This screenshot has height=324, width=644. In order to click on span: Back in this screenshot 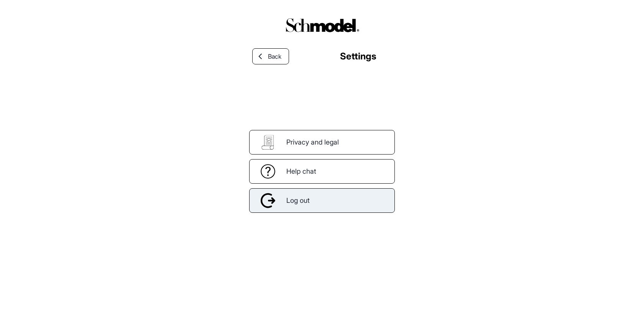, I will do `click(275, 57)`.